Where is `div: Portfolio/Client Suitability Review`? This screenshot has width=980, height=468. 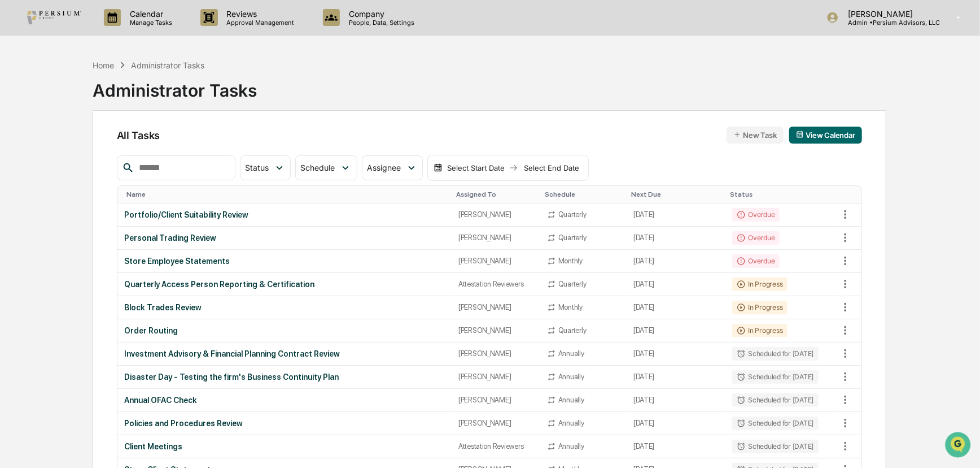 div: Portfolio/Client Suitability Review is located at coordinates (285, 214).